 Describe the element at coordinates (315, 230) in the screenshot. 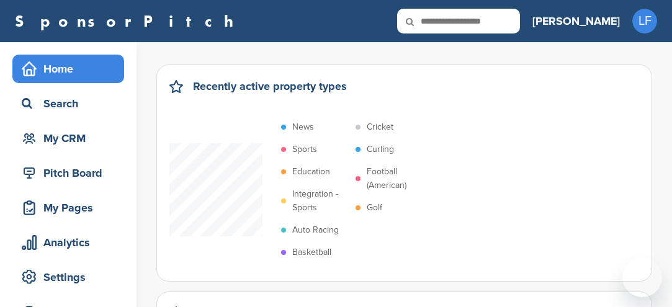

I see `p: Auto Racing` at that location.